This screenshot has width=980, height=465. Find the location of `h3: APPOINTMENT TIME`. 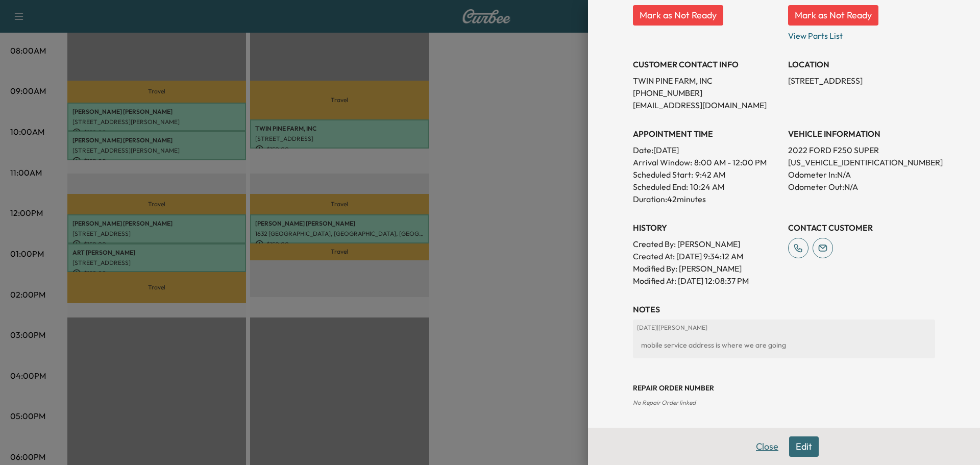

h3: APPOINTMENT TIME is located at coordinates (707, 133).